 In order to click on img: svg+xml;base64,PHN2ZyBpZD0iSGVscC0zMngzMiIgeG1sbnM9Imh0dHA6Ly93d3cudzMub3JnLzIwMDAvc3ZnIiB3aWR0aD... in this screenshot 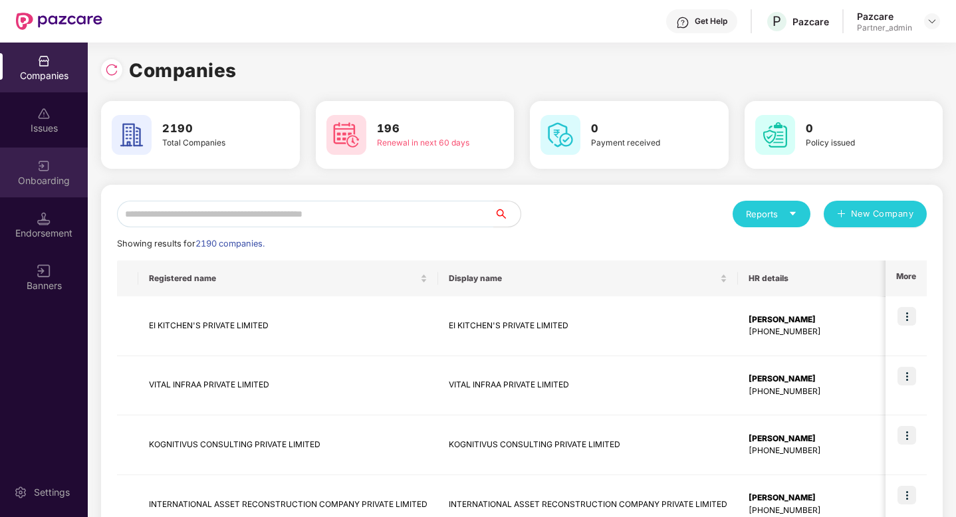, I will do `click(683, 23)`.